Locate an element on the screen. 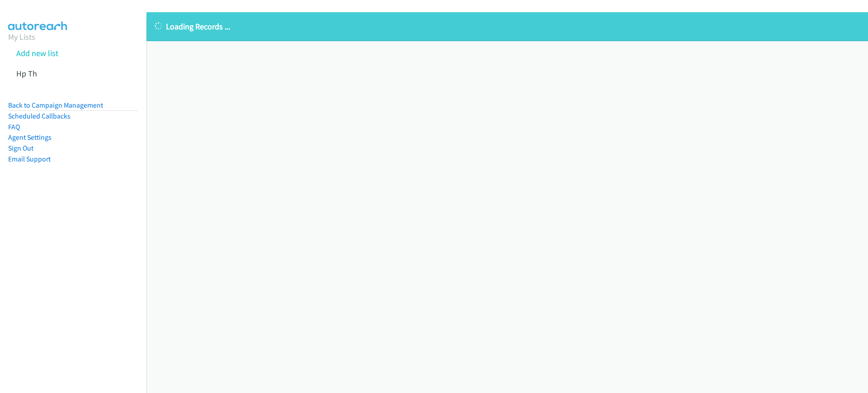  a: My Lists is located at coordinates (22, 37).